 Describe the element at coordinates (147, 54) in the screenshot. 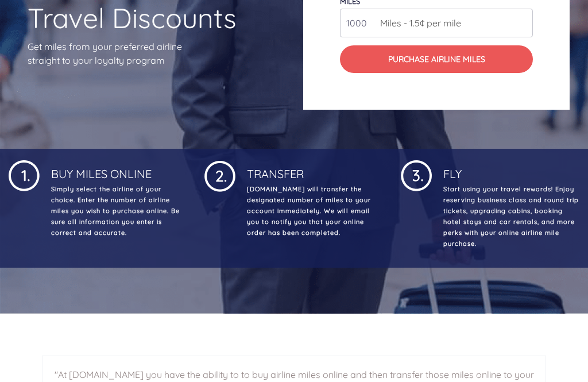

I see `p: Get miles from your preferred airline straight to your loyalty program` at that location.